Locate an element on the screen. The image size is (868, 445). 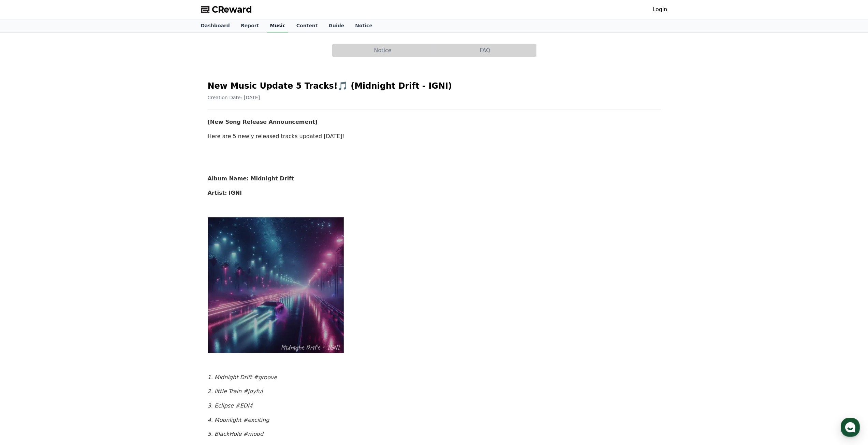
span: Messages is located at coordinates (67, 229).